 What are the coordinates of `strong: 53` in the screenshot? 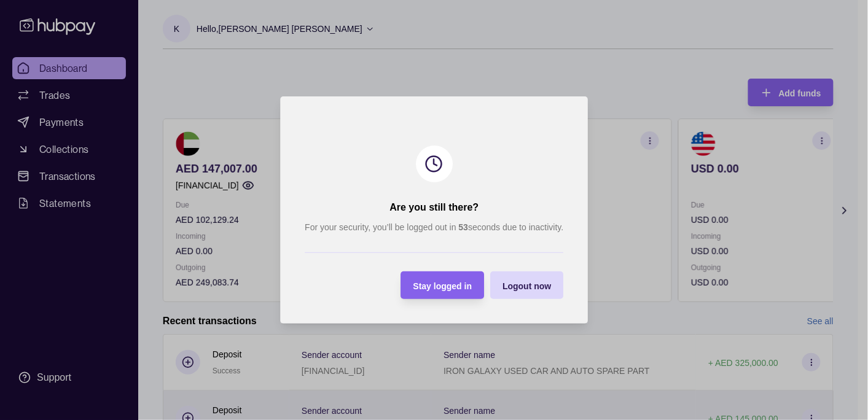 It's located at (464, 227).